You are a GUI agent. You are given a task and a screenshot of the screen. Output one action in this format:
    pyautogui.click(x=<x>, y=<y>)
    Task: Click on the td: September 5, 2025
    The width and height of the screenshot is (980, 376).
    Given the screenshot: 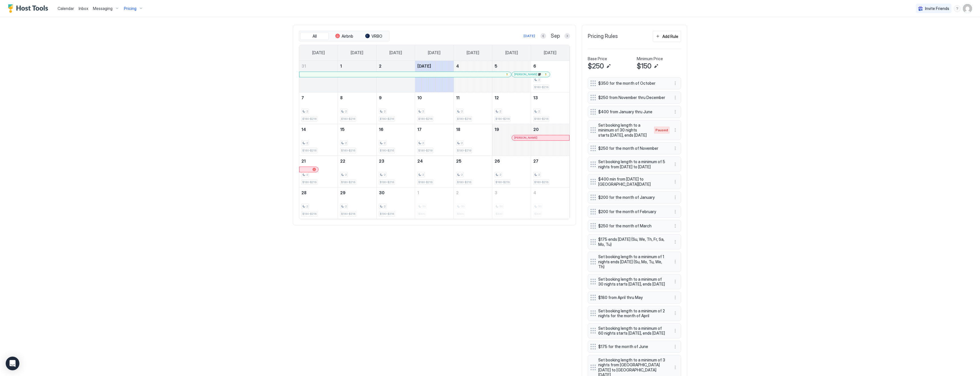 What is the action you would take?
    pyautogui.click(x=511, y=77)
    